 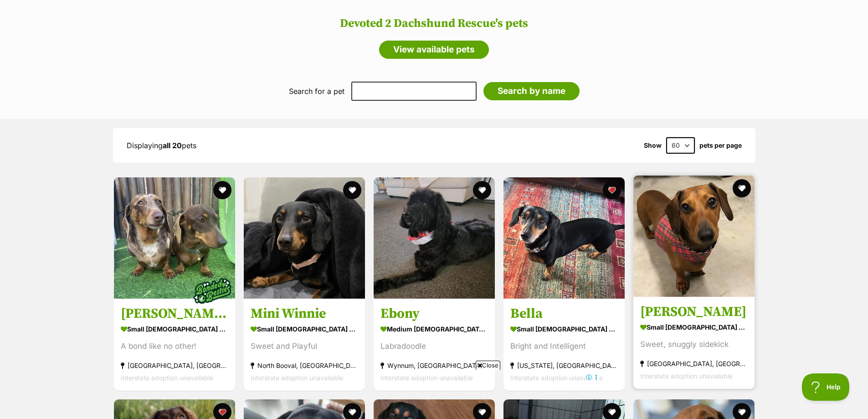 I want to click on h3: Mini Winnie, so click(x=304, y=314).